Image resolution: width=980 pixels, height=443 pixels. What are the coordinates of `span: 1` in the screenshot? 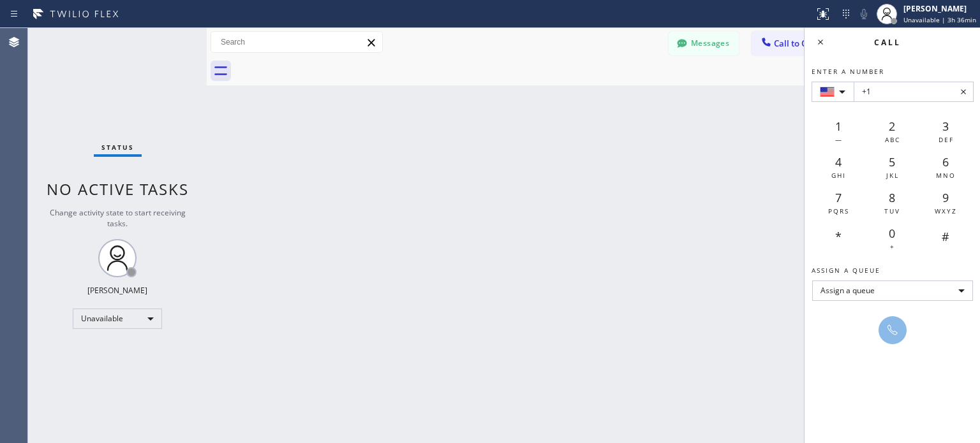 It's located at (839, 126).